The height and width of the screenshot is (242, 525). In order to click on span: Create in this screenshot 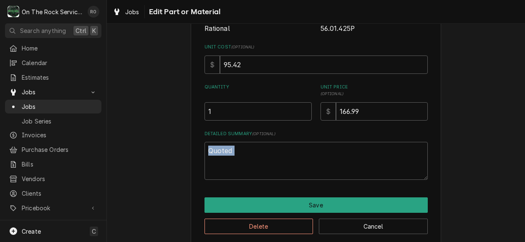, I will do `click(31, 231)`.